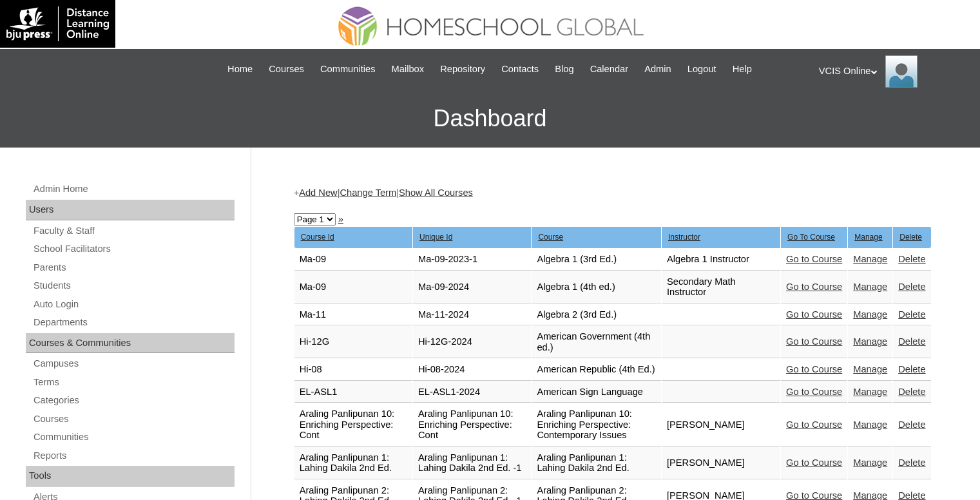 This screenshot has height=500, width=980. Describe the element at coordinates (596, 315) in the screenshot. I see `td: Algebra 2 (3rd Ed.)` at that location.